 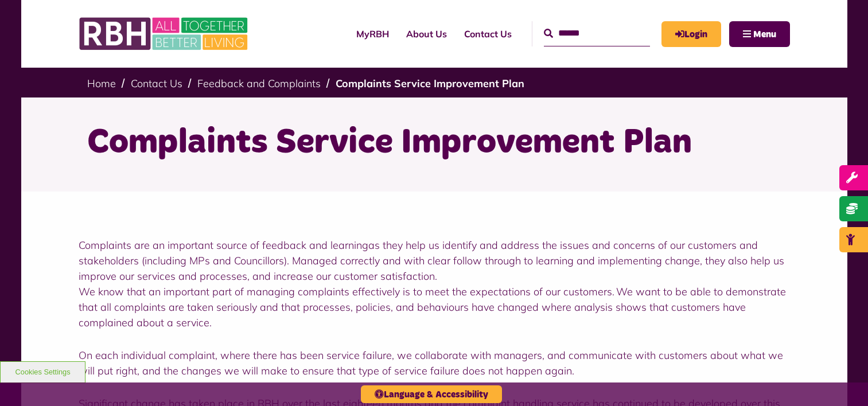 I want to click on img: RBH, so click(x=164, y=34).